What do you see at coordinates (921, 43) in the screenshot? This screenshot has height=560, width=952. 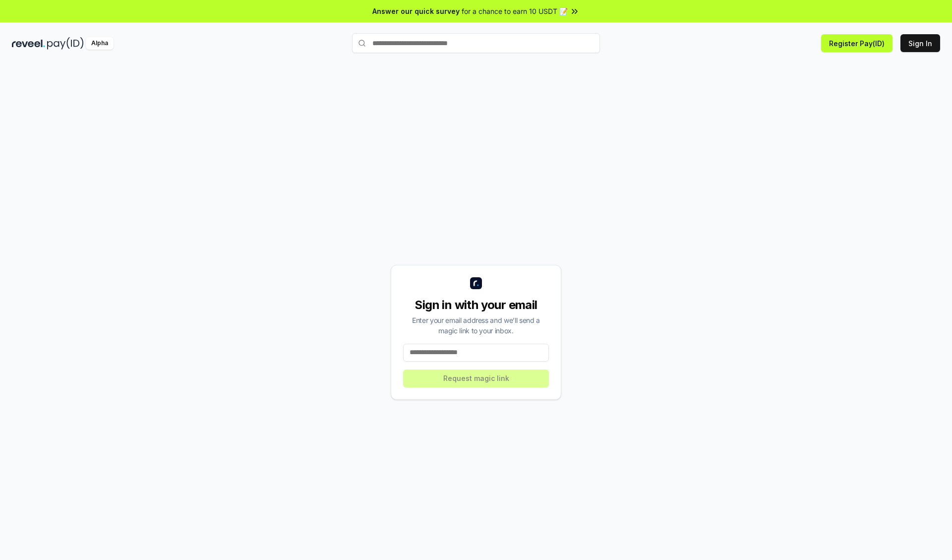 I see `button: Sign In` at bounding box center [921, 43].